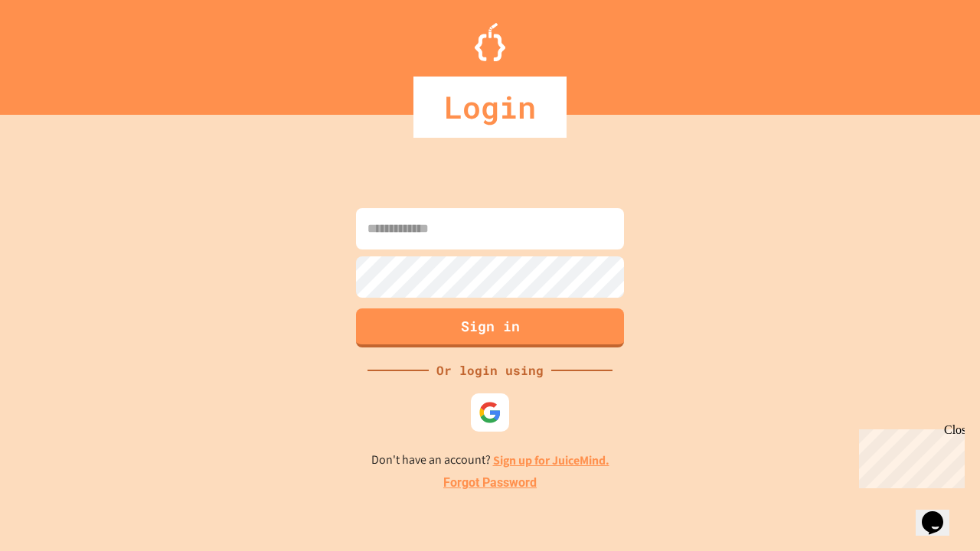 The image size is (980, 551). What do you see at coordinates (490, 107) in the screenshot?
I see `div: Login` at bounding box center [490, 107].